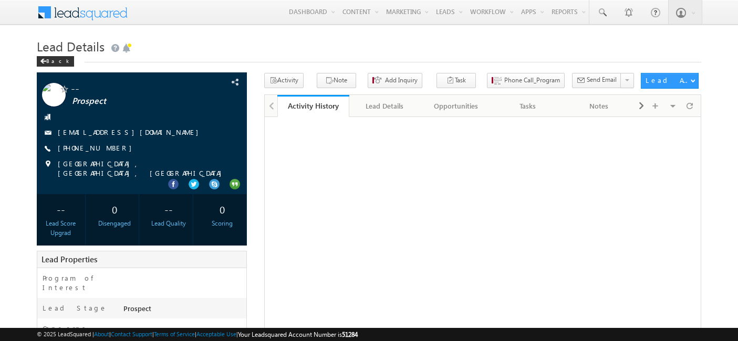 This screenshot has height=341, width=738. What do you see at coordinates (532, 80) in the screenshot?
I see `span: Phone Call_Program` at bounding box center [532, 80].